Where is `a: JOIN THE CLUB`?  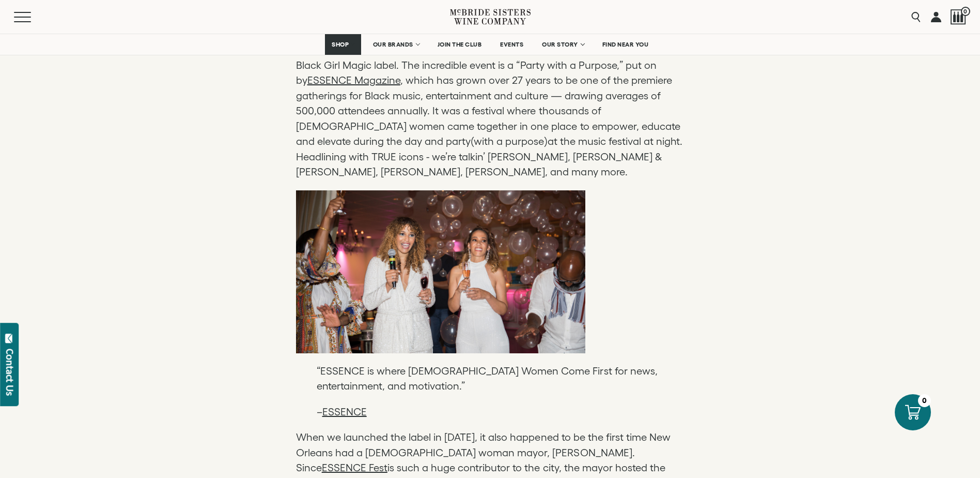
a: JOIN THE CLUB is located at coordinates (460, 45).